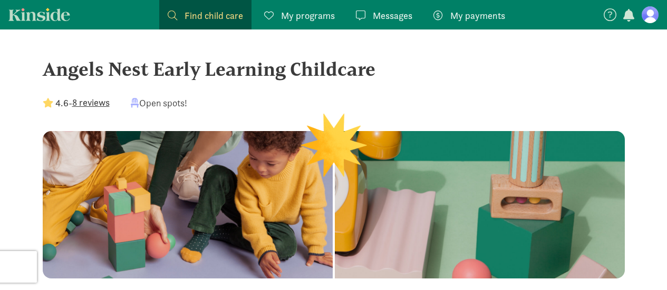 This screenshot has width=667, height=290. I want to click on div: Angels Nest Early Learning Childcare, so click(334, 69).